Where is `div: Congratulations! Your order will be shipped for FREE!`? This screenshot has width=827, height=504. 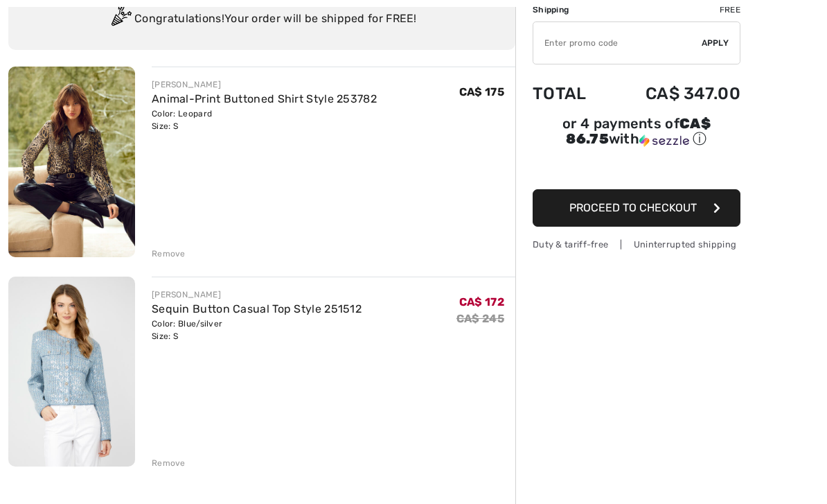 div: Congratulations! Your order will be shipped for FREE! is located at coordinates (262, 20).